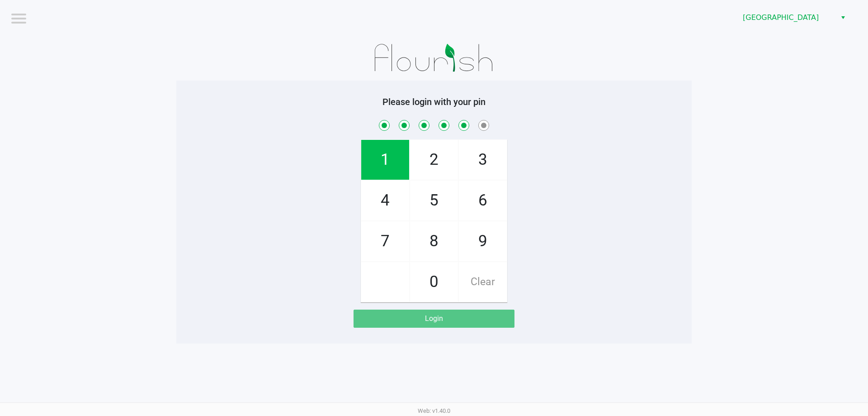 This screenshot has height=416, width=868. What do you see at coordinates (434, 241) in the screenshot?
I see `span: 8` at bounding box center [434, 241].